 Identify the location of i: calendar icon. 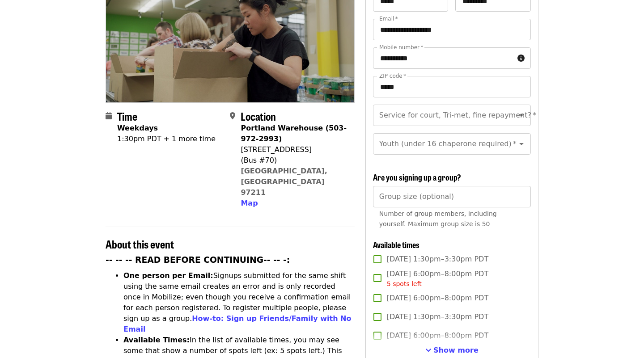
(108, 116).